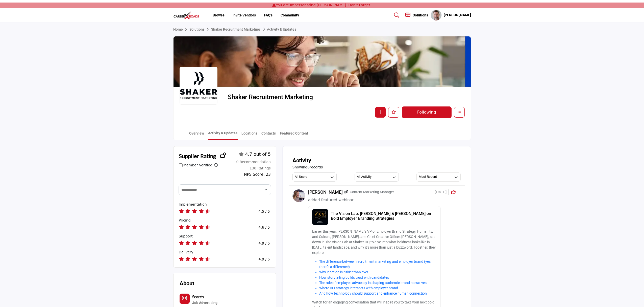  I want to click on a: Job Advertising, so click(227, 303).